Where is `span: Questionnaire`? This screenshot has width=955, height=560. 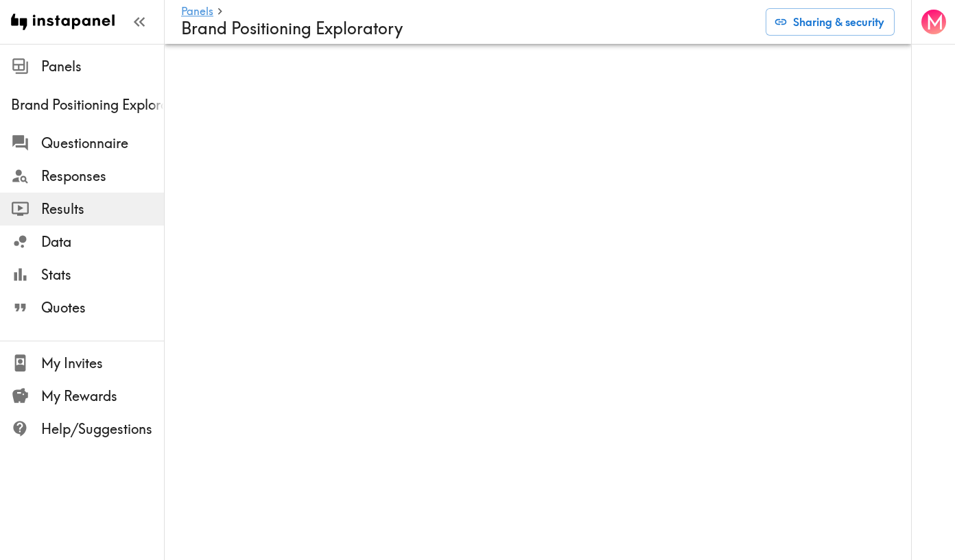
span: Questionnaire is located at coordinates (103, 144).